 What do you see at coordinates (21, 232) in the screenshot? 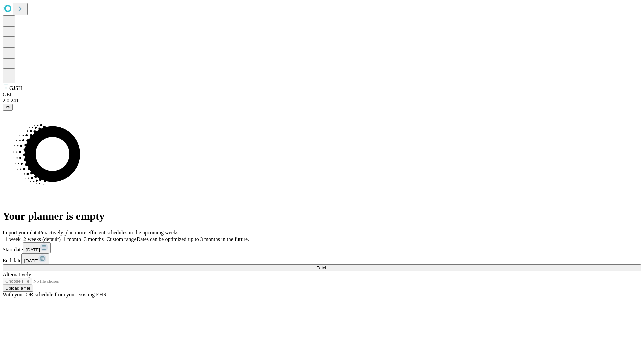
I see `span: Import your data` at bounding box center [21, 232].